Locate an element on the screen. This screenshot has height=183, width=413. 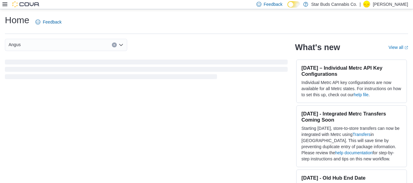
span: Dark Mode is located at coordinates (287, 8).